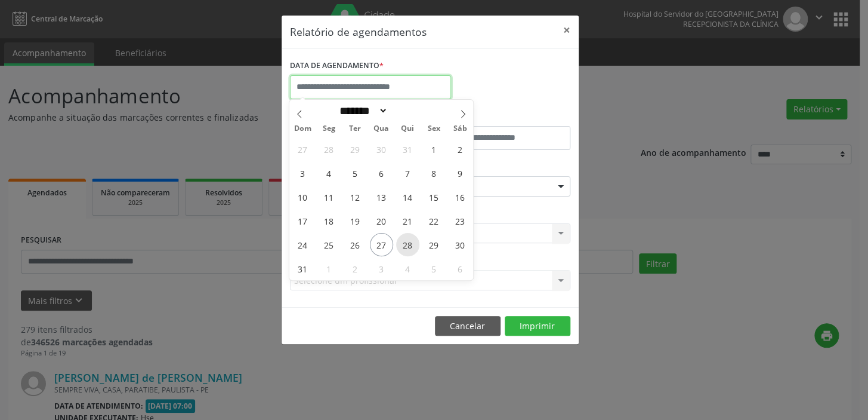 Image resolution: width=868 pixels, height=420 pixels. What do you see at coordinates (433, 220) in the screenshot?
I see `span: Agosto 22, 2025` at bounding box center [433, 220].